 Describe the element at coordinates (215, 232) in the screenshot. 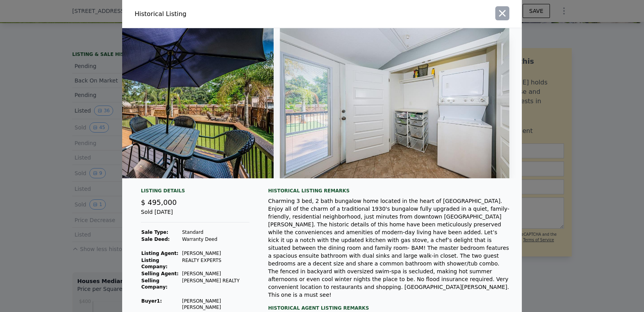

I see `td: Standard` at that location.